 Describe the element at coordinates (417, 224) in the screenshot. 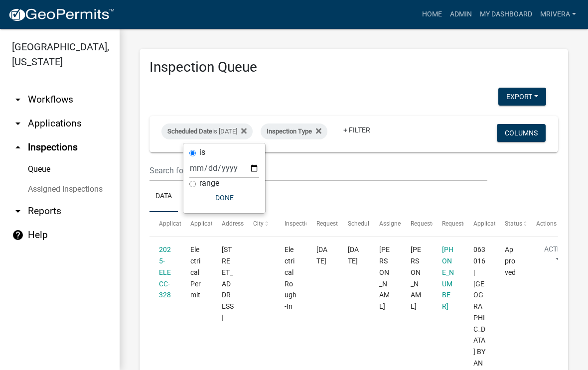

I see `datatable-header-cell: Requestor Name` at that location.